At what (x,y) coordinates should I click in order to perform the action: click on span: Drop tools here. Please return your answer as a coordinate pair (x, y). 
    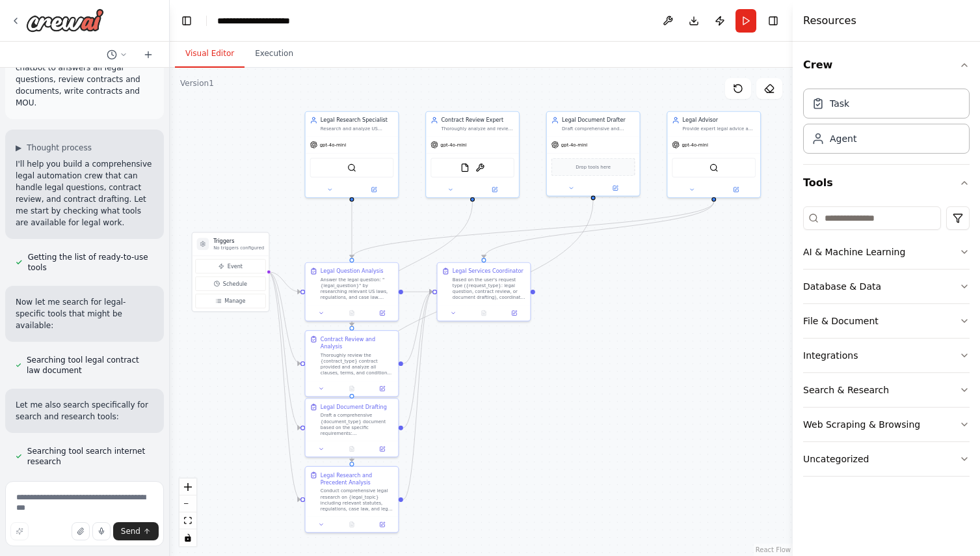
    Looking at the image, I should click on (593, 167).